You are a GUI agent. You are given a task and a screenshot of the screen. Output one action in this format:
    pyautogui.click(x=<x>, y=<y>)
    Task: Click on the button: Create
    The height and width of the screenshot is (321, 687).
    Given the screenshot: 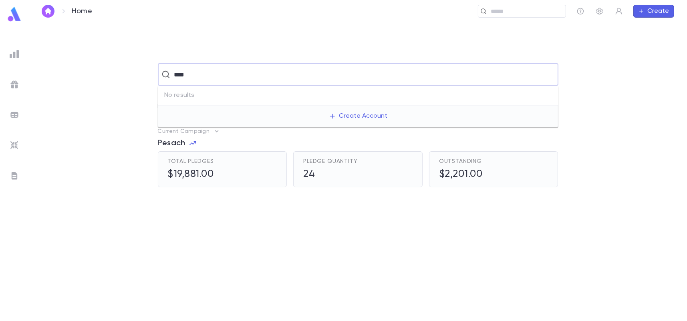 What is the action you would take?
    pyautogui.click(x=654, y=11)
    